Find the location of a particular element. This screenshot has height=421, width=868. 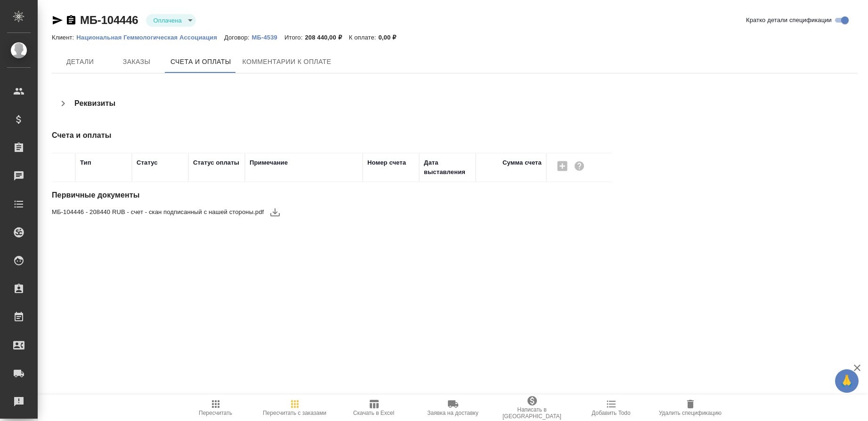

div: Номер счета is located at coordinates (387, 163).